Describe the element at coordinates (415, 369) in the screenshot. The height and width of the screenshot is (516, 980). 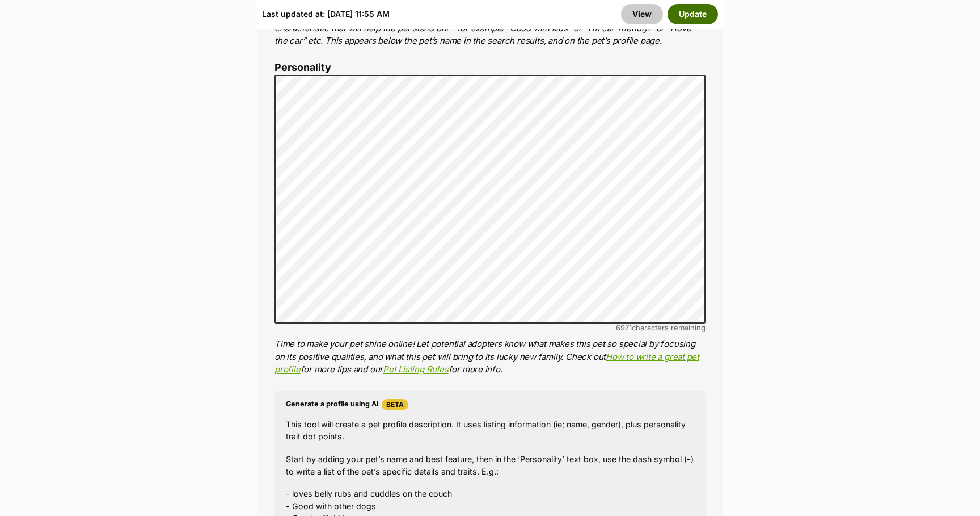
I see `a: Pet Listing Rules` at that location.